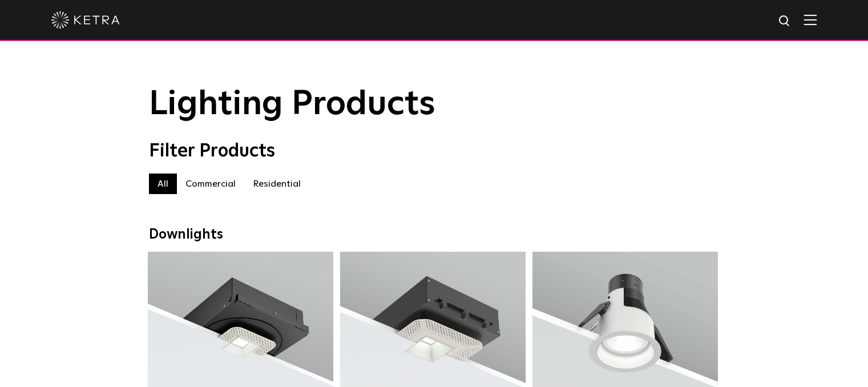 The image size is (868, 387). Describe the element at coordinates (434, 235) in the screenshot. I see `div: Downlights` at that location.